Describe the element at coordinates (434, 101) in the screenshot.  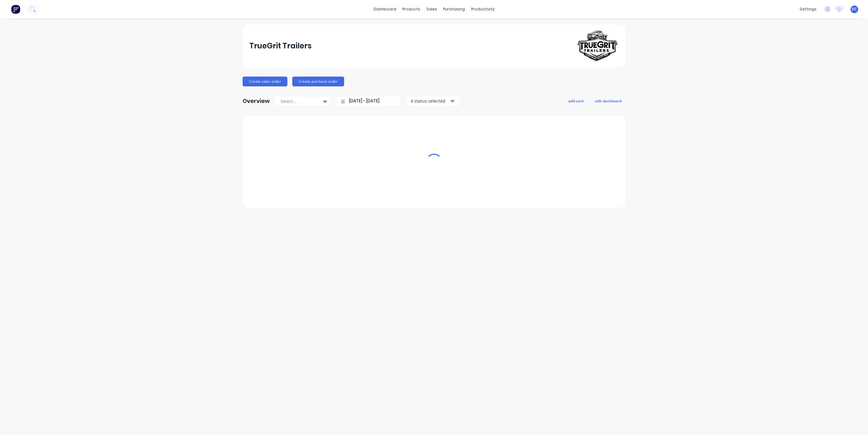
I see `button: 4 status selected` at that location.